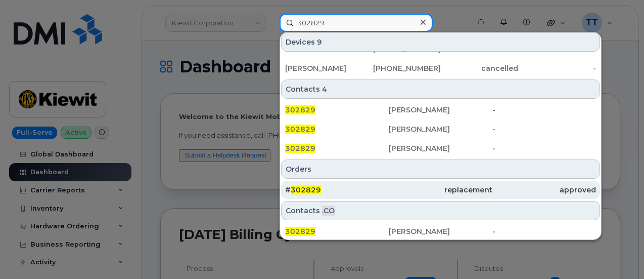 This screenshot has height=279, width=644. Describe the element at coordinates (544, 190) in the screenshot. I see `div: approved` at that location.